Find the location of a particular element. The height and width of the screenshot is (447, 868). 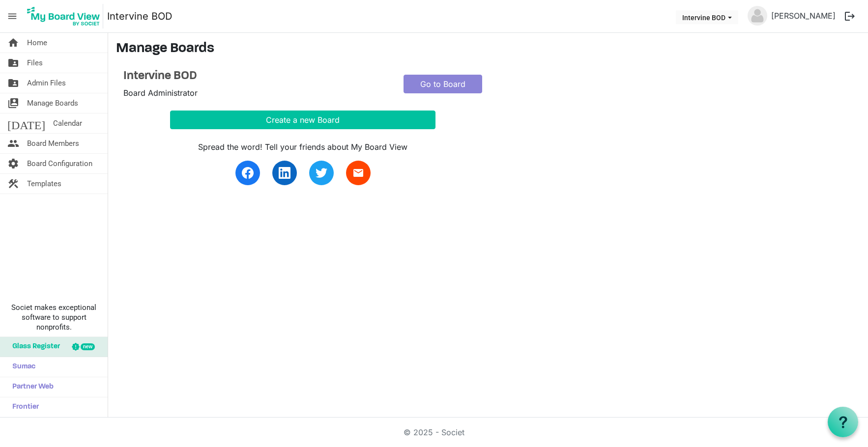

span: Board Configuration is located at coordinates (59, 164).